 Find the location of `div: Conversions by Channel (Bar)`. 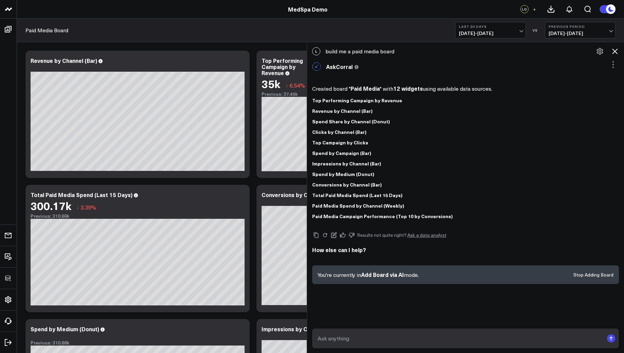

div: Conversions by Channel (Bar) is located at coordinates (300, 194).